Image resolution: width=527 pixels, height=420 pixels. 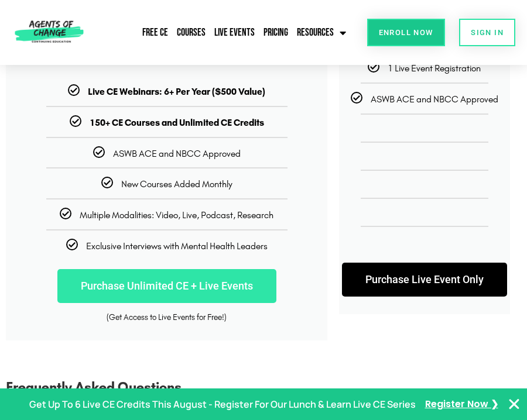 What do you see at coordinates (167, 286) in the screenshot?
I see `a: Purchase Unlimited CE + Live Events` at bounding box center [167, 286].